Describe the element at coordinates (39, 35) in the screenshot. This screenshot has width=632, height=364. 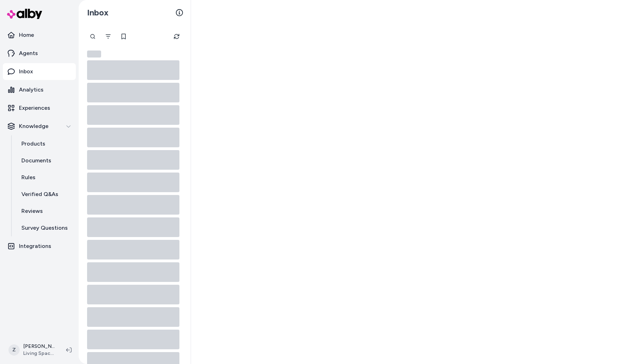
I see `a: Home` at that location.